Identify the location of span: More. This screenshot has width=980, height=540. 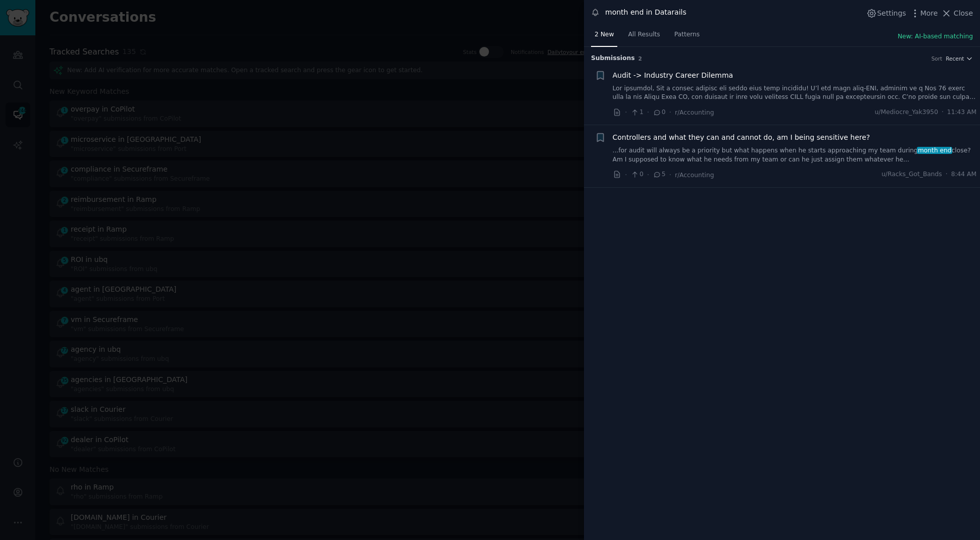
(929, 14).